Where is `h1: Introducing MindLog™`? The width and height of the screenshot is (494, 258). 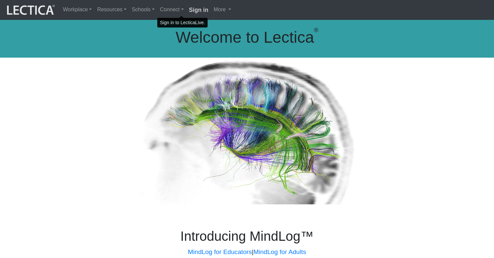
h1: Introducing MindLog™ is located at coordinates (247, 236).